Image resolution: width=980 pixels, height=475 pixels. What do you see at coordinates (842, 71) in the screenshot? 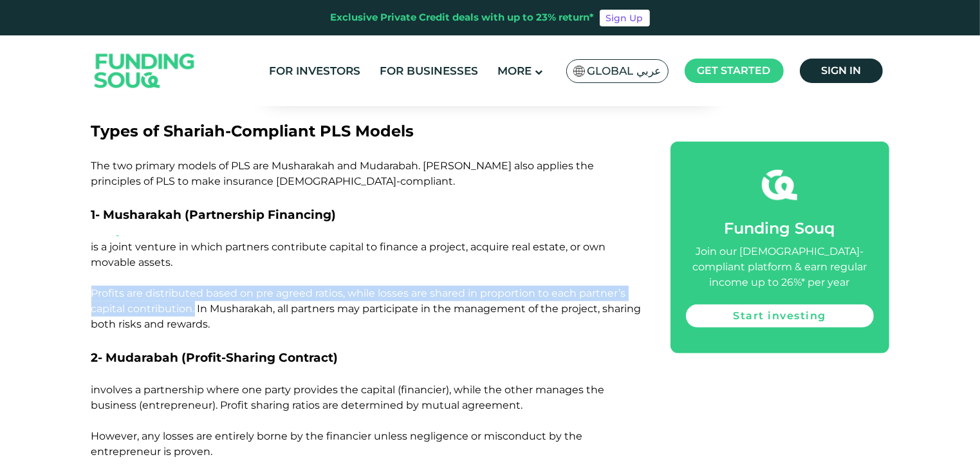
I see `a: Sign in` at bounding box center [842, 71].